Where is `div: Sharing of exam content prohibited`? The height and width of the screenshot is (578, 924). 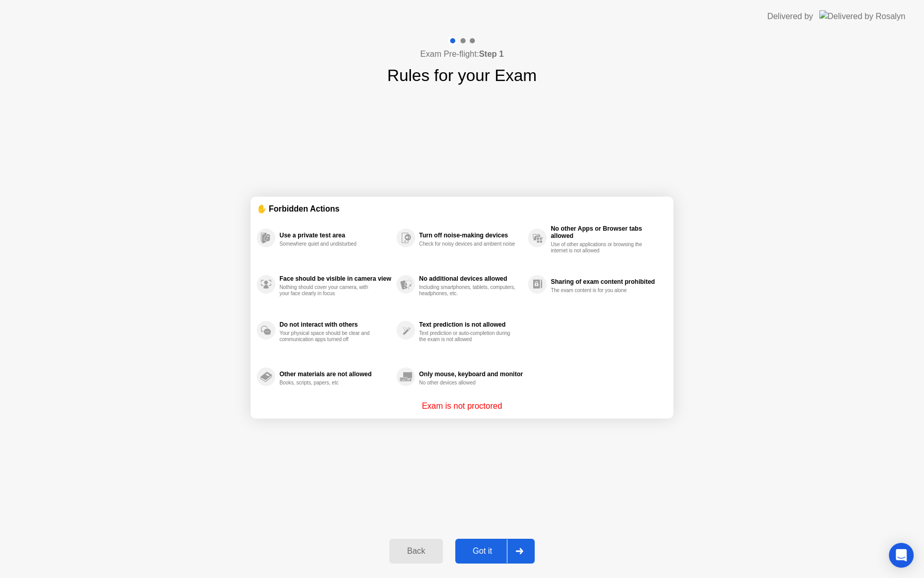 div: Sharing of exam content prohibited is located at coordinates (607, 282).